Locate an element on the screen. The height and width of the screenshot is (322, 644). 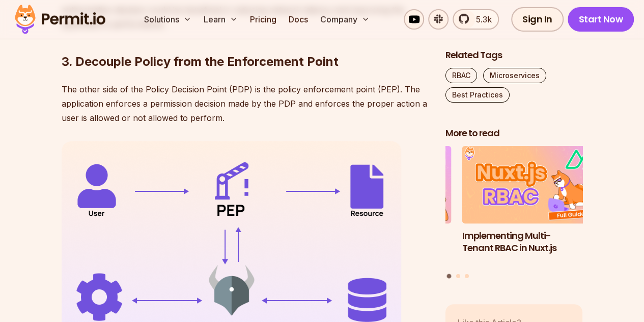
h2: More to read is located at coordinates (514, 133).